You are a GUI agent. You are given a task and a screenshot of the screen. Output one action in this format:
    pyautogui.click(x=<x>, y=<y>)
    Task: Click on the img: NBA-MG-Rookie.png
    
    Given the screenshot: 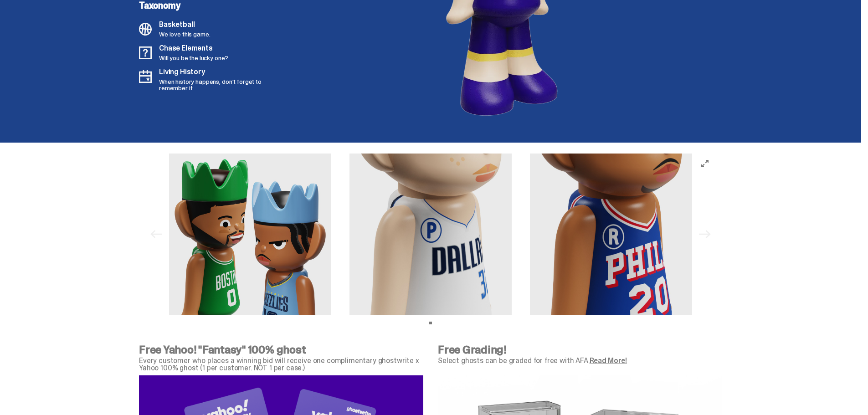 What is the action you would take?
    pyautogui.click(x=611, y=234)
    